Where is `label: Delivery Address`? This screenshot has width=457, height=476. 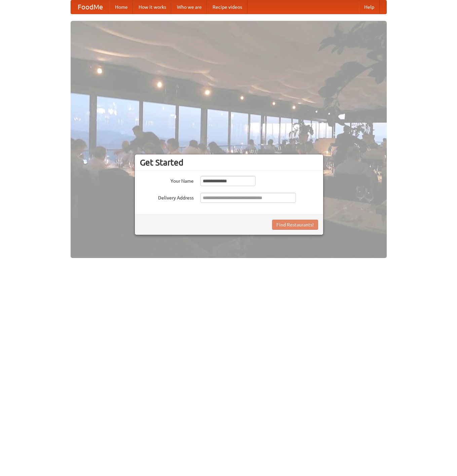
label: Delivery Address is located at coordinates (167, 197).